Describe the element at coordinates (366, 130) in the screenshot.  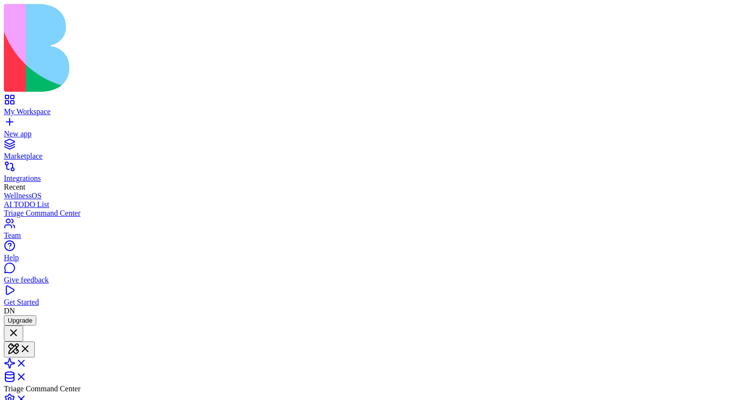
I see `a: New app` at that location.